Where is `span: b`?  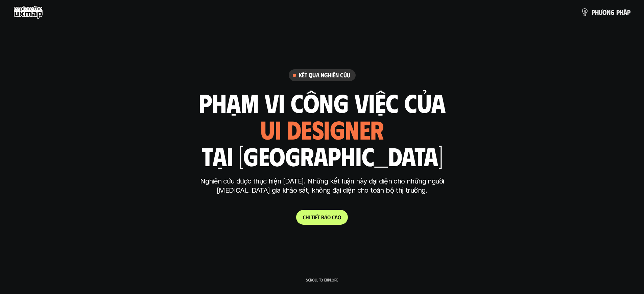 span: b is located at coordinates (322, 217).